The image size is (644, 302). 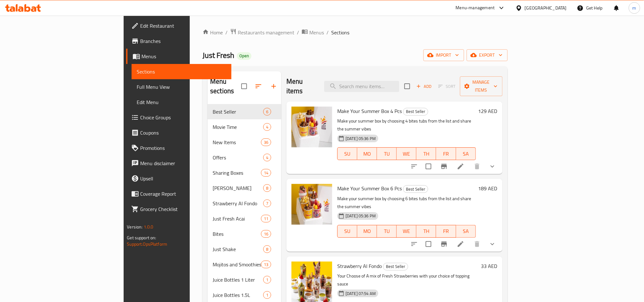 What do you see at coordinates (244, 112) in the screenshot?
I see `div: Best Seller6` at bounding box center [244, 112].